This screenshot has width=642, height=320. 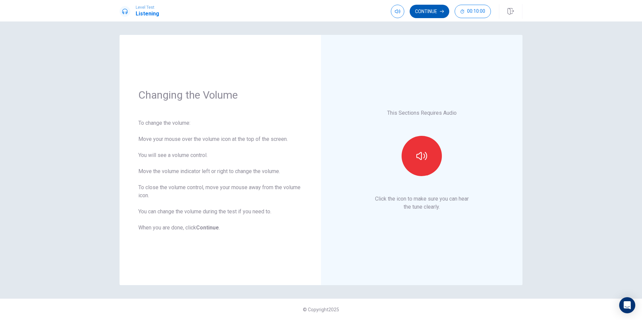 I want to click on span: 00:10:00, so click(x=476, y=11).